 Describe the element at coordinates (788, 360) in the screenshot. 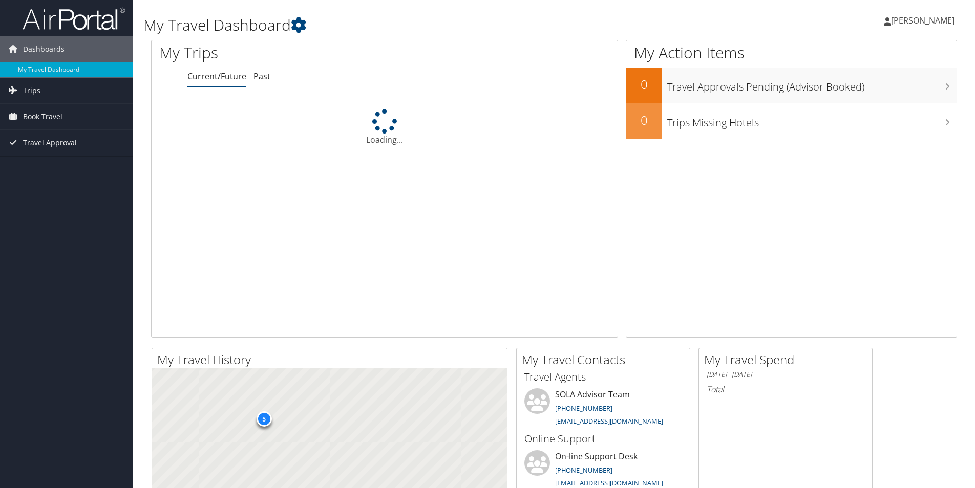

I see `h2: My Travel Spend` at that location.